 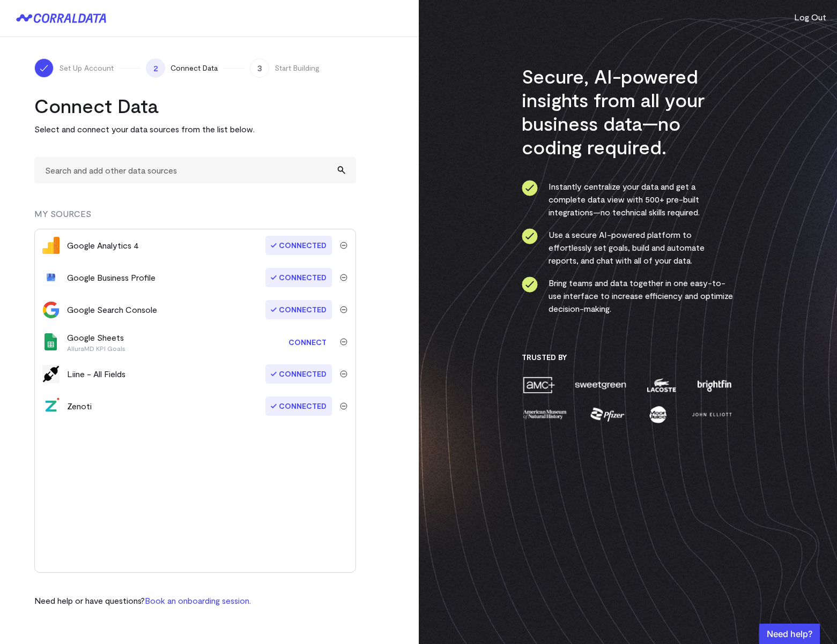 I want to click on img: amnh-5afada46.png, so click(x=545, y=414).